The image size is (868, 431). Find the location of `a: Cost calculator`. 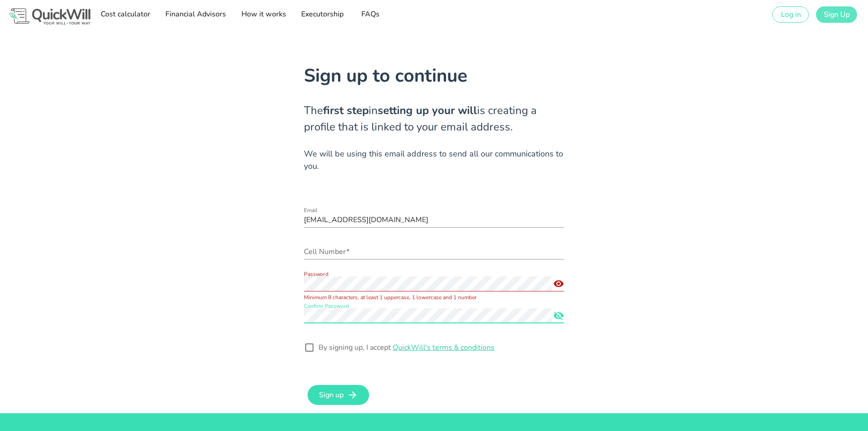

a: Cost calculator is located at coordinates (125, 15).